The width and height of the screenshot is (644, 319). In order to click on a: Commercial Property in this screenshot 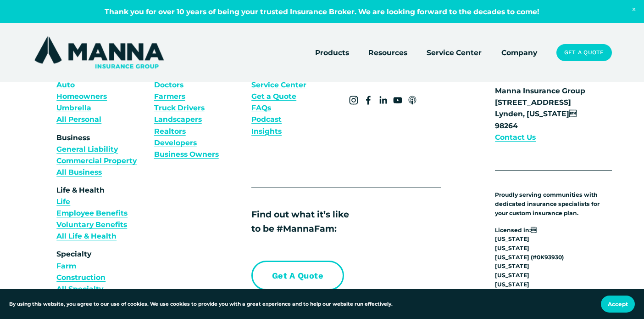, I will do `click(96, 160)`.